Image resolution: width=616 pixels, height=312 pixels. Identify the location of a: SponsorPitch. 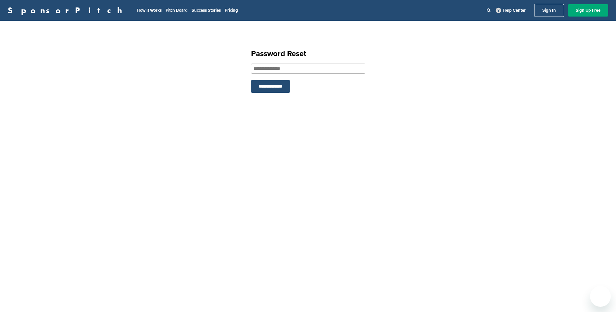
(67, 10).